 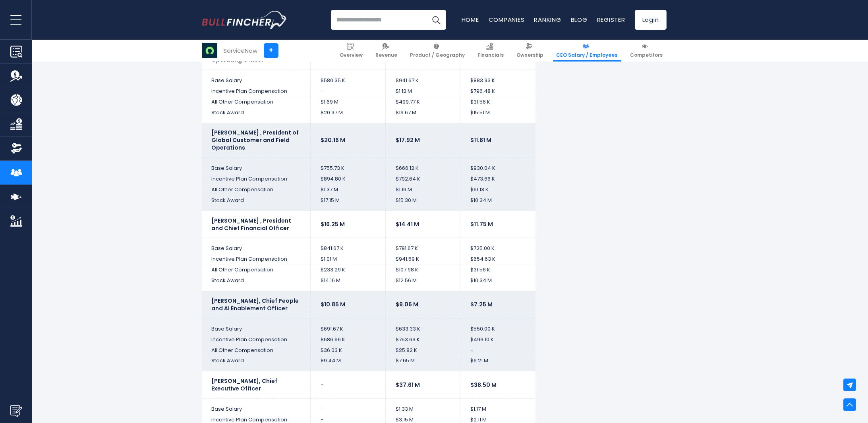 I want to click on td: $666.12 K, so click(x=422, y=166).